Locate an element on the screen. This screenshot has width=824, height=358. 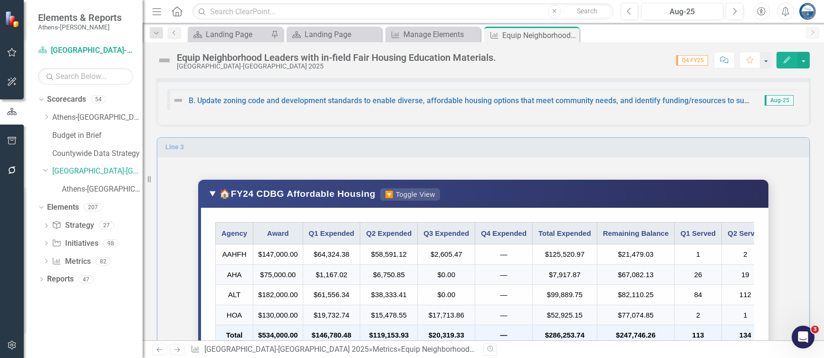
a: B. Update zoning code and development standards to enable diverse, affordable housing options tha... is located at coordinates (499, 100).